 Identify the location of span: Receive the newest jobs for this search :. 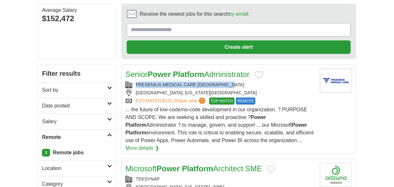
(195, 14).